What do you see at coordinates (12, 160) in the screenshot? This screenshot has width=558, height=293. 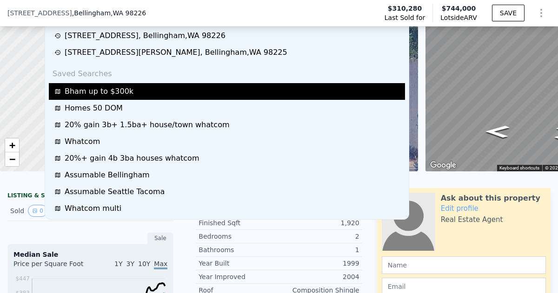 I see `a: Zoom out` at bounding box center [12, 160].